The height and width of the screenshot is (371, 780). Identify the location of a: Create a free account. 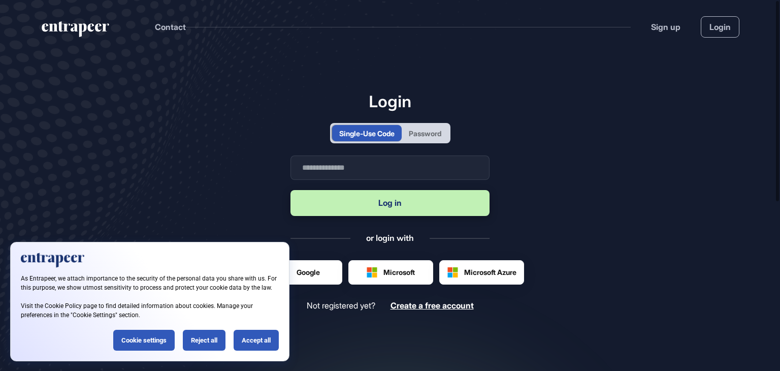
(432, 305).